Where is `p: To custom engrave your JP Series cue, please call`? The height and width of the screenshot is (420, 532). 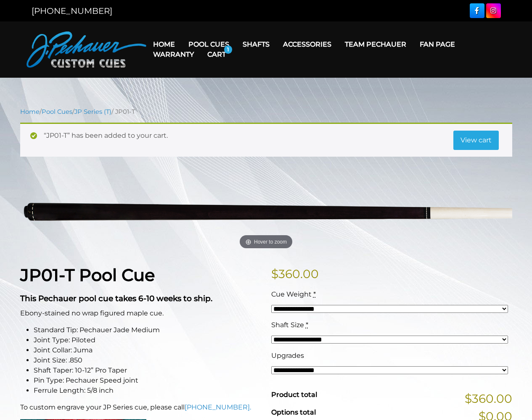 p: To custom engrave your JP Series cue, please call is located at coordinates (140, 407).